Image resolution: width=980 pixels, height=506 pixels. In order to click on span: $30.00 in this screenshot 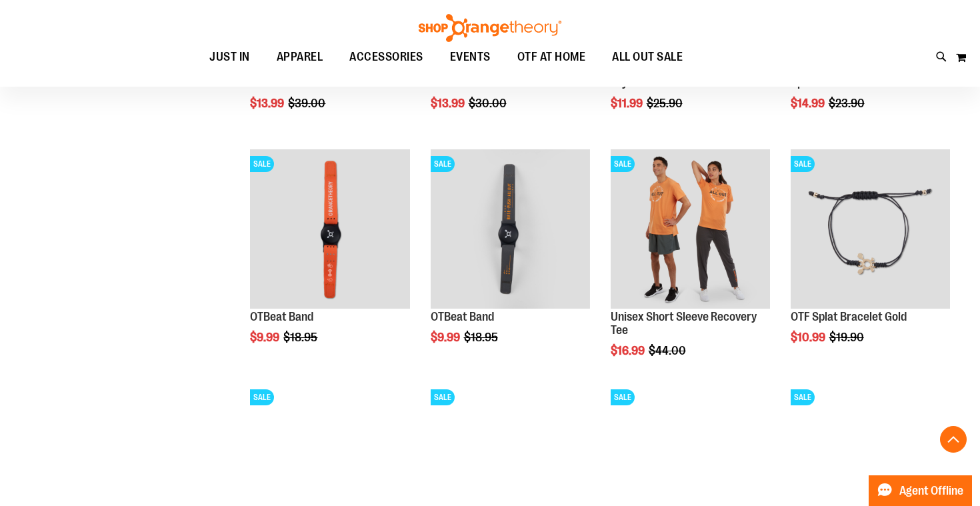, I will do `click(489, 103)`.